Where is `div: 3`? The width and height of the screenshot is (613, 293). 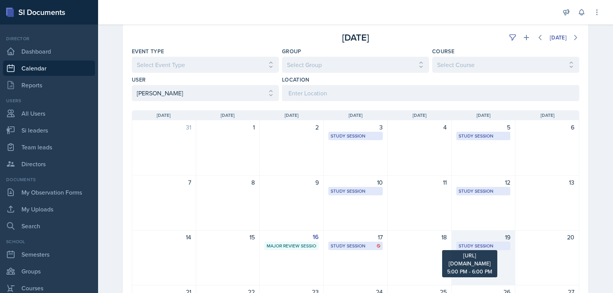 div: 3 is located at coordinates (356, 127).